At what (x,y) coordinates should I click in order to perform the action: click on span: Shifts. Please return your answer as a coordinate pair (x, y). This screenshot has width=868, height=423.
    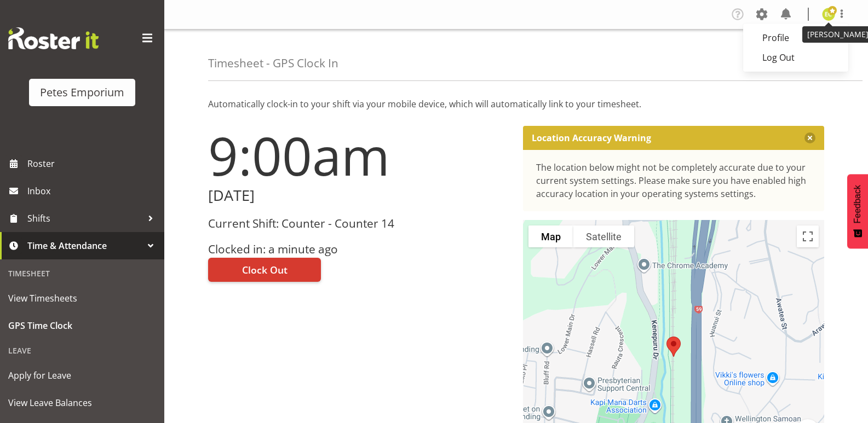
    Looking at the image, I should click on (85, 218).